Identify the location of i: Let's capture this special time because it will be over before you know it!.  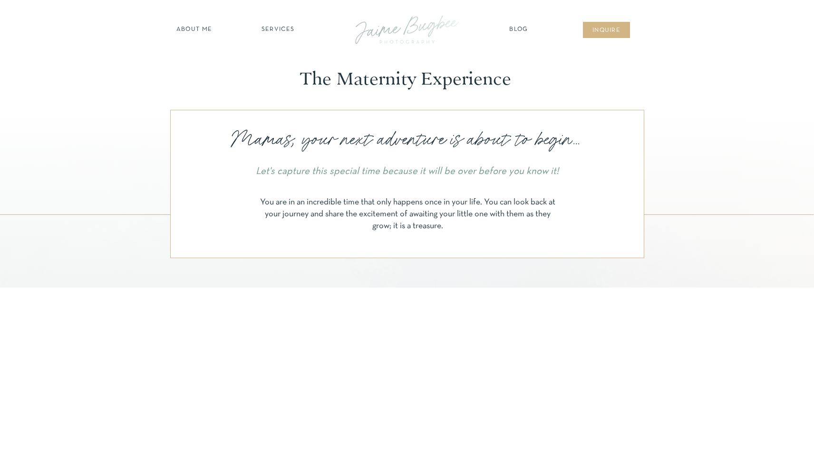
(407, 171).